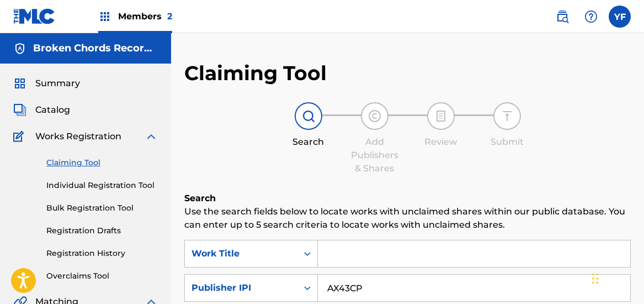 Image resolution: width=644 pixels, height=304 pixels. What do you see at coordinates (105, 16) in the screenshot?
I see `img: Top Rightsholders` at bounding box center [105, 16].